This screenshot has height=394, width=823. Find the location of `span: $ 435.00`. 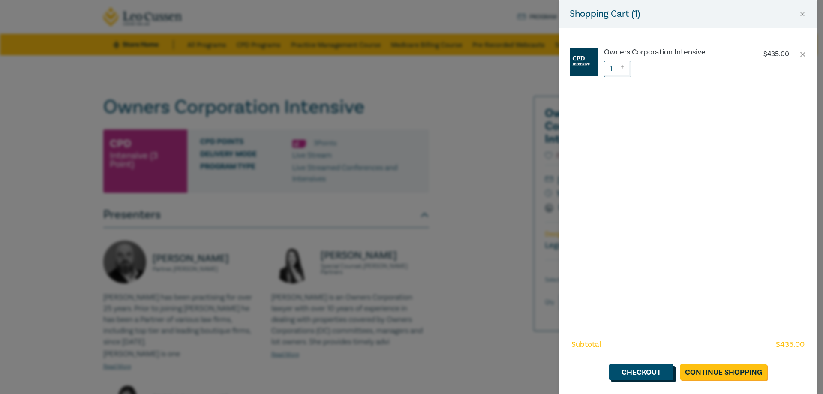

span: $ 435.00 is located at coordinates (790, 345).